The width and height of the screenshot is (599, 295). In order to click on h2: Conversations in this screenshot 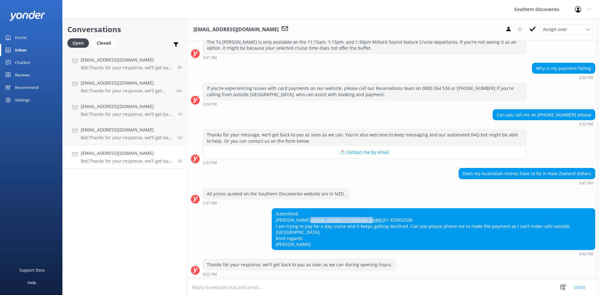, I will do `click(125, 29)`.